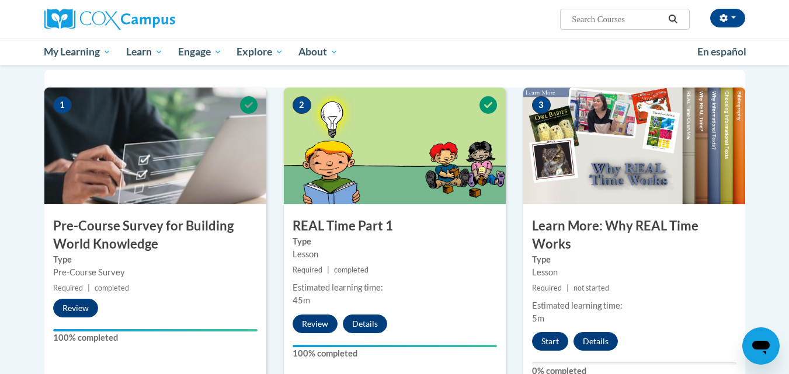  Describe the element at coordinates (155, 19) in the screenshot. I see `a: Cox Campus` at that location.